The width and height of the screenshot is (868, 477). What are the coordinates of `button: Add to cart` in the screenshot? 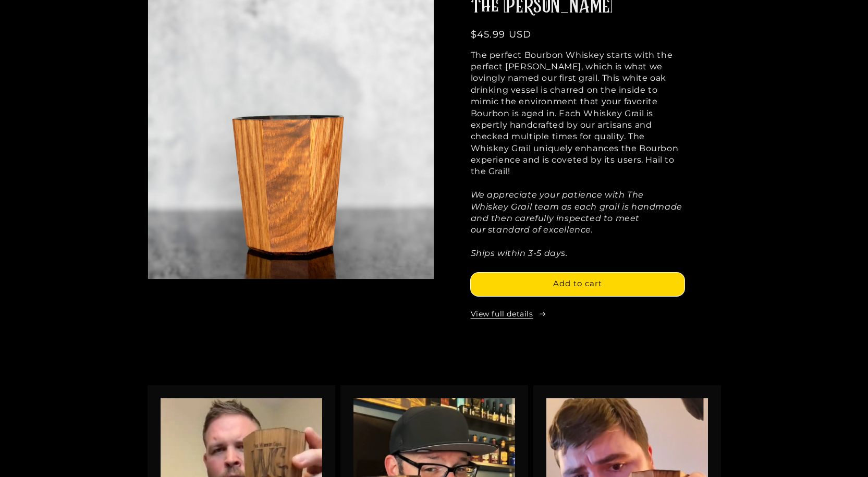 It's located at (577, 284).